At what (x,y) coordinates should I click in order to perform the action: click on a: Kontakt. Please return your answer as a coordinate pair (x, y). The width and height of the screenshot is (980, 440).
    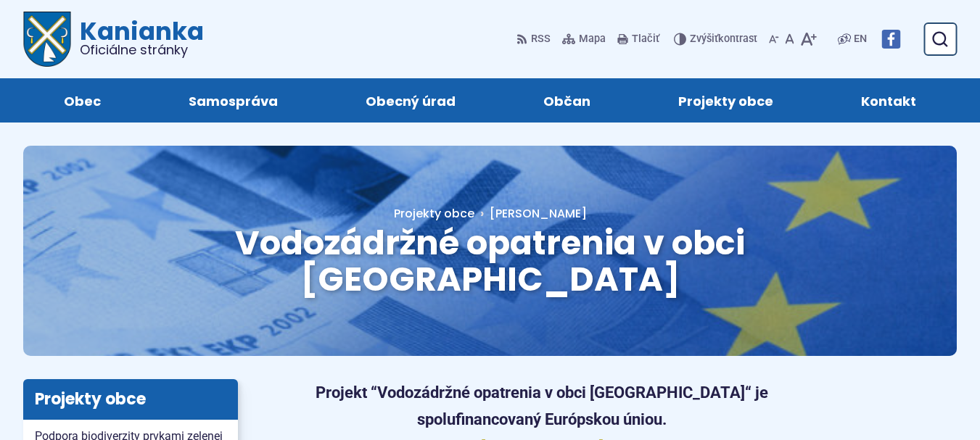
    Looking at the image, I should click on (888, 100).